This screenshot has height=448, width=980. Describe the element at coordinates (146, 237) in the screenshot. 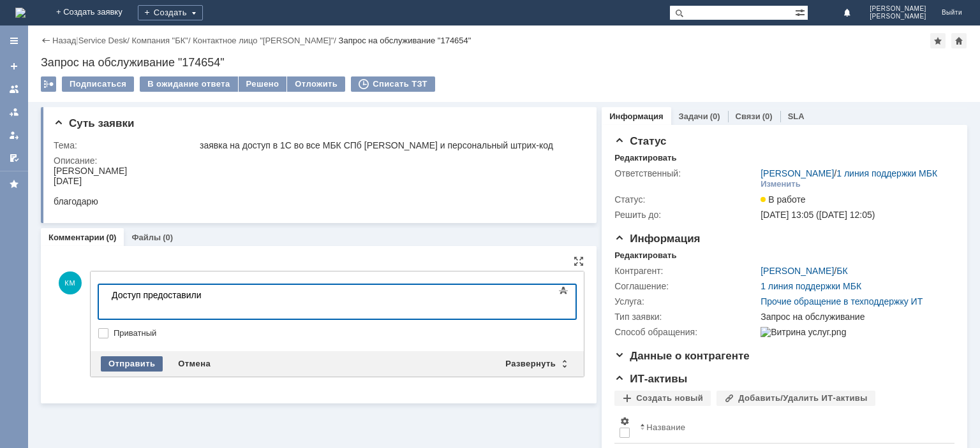

I see `a: Файлы` at that location.